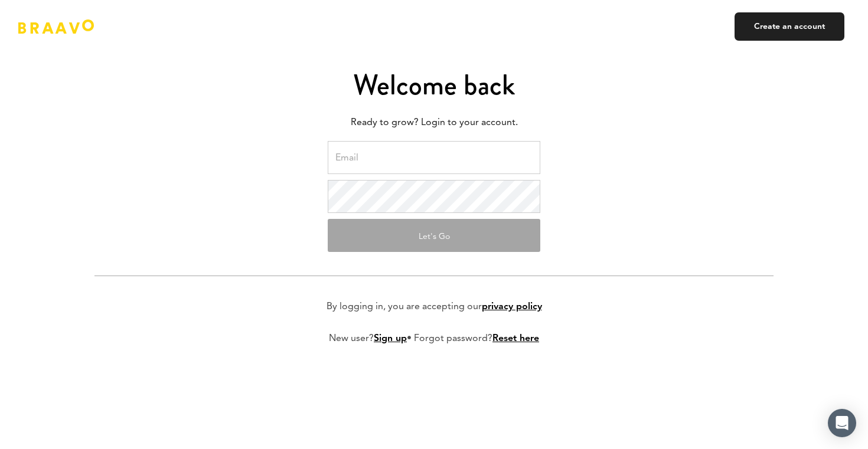 The width and height of the screenshot is (868, 449). I want to click on span: Welcome back, so click(434, 85).